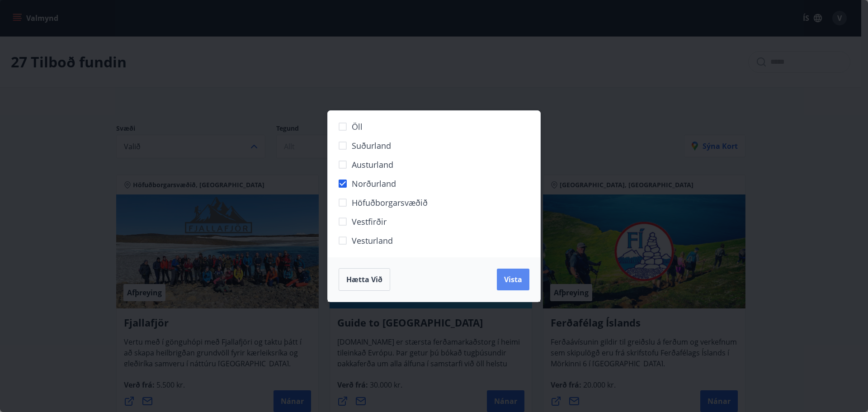  I want to click on button: Hætta við, so click(365, 280).